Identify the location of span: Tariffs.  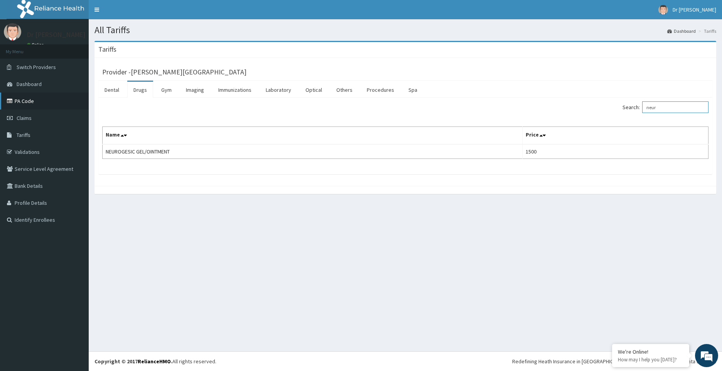
(24, 135).